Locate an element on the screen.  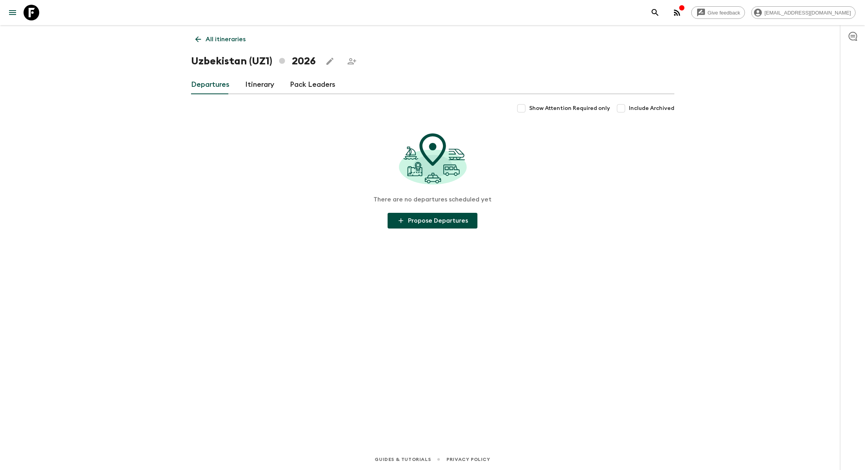
a: All itineraries is located at coordinates (220, 39).